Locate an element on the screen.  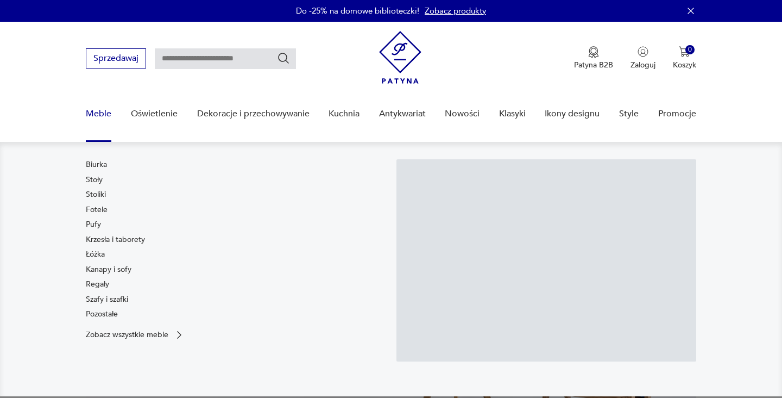
a: Promocje is located at coordinates (677, 114).